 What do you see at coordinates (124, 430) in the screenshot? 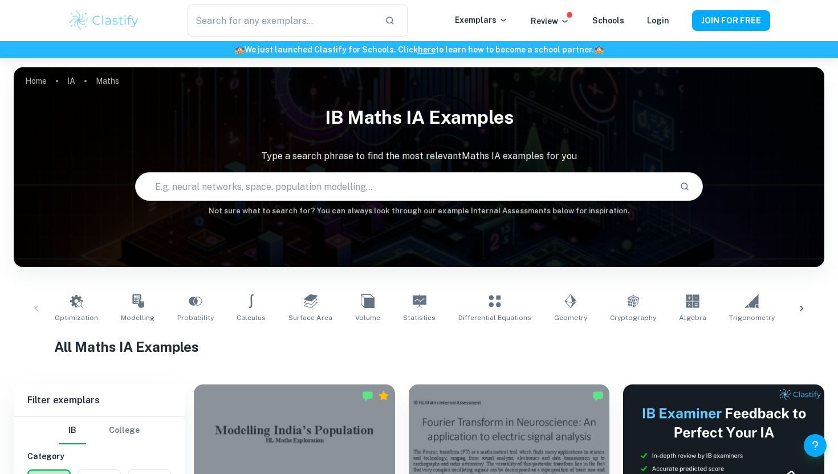
I see `button: College` at bounding box center [124, 430].